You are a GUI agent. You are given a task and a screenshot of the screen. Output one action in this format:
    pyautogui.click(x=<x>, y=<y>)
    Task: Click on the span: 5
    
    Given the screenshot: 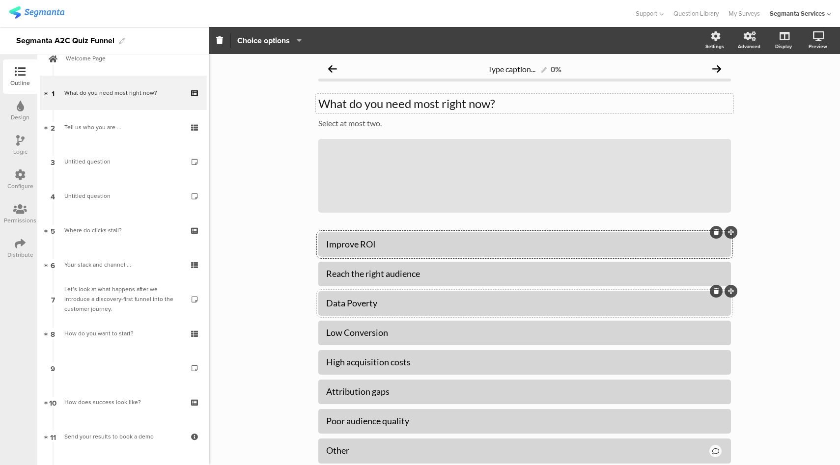 What is the action you would take?
    pyautogui.click(x=53, y=230)
    